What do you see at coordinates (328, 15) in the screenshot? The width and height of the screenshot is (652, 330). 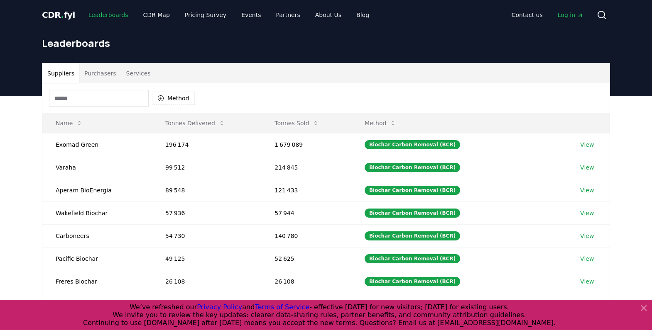 I see `a: About Us` at bounding box center [328, 15].